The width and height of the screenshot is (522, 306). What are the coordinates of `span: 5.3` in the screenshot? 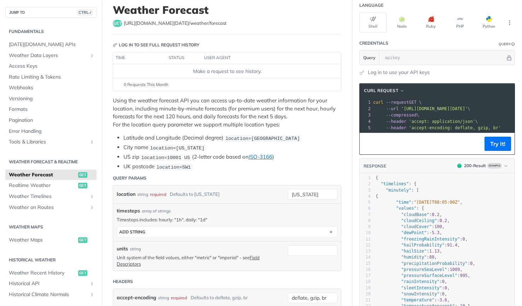 It's located at (436, 232).